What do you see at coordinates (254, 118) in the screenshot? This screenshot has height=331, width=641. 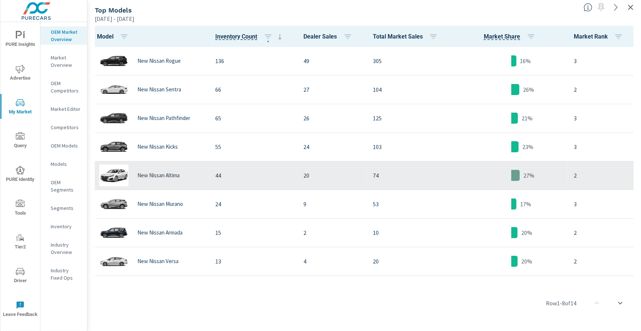 I see `p: 65` at bounding box center [254, 118].